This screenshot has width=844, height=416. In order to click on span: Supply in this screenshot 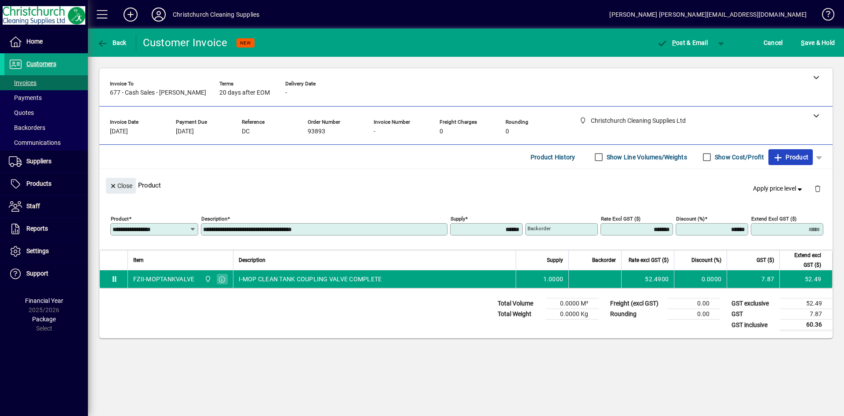, I will do `click(555, 260)`.